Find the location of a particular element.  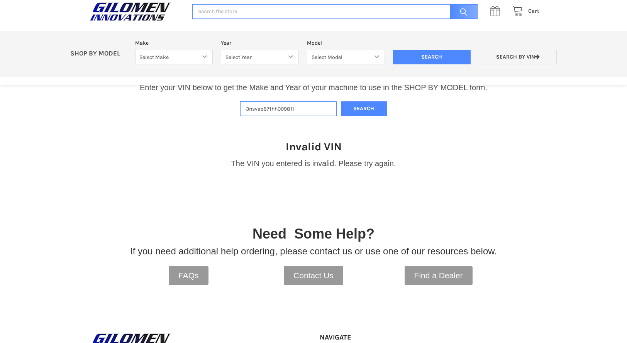

p: SHOP BY MODEL is located at coordinates (99, 54).